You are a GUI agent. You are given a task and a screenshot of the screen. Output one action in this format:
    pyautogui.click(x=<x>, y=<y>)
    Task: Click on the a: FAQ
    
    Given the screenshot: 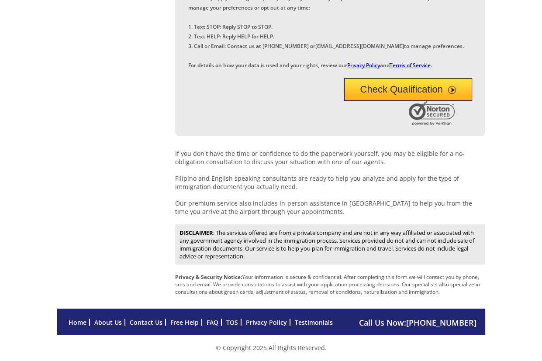 What is the action you would take?
    pyautogui.click(x=212, y=322)
    